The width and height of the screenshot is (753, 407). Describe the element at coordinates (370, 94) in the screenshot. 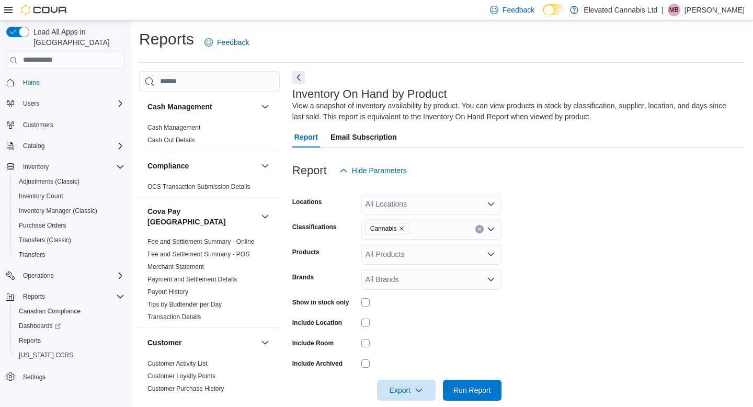

I see `h3: Inventory On Hand by Product` at that location.